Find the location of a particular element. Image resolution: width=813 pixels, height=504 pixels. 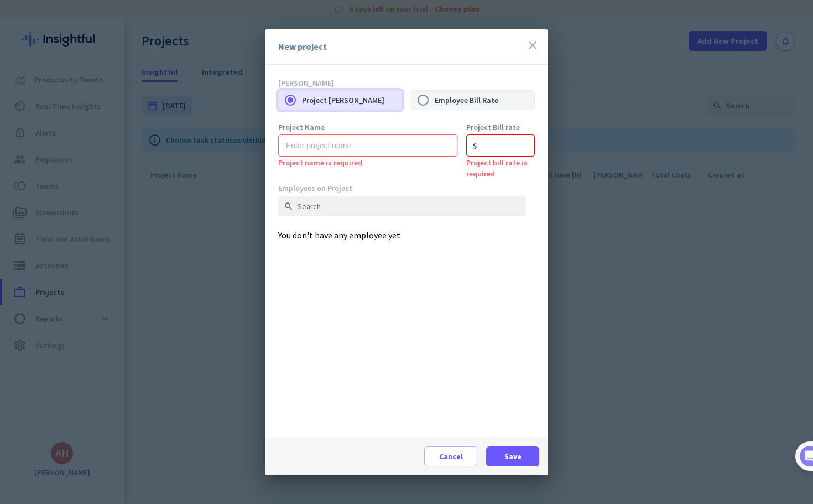

i: search is located at coordinates (289, 206).